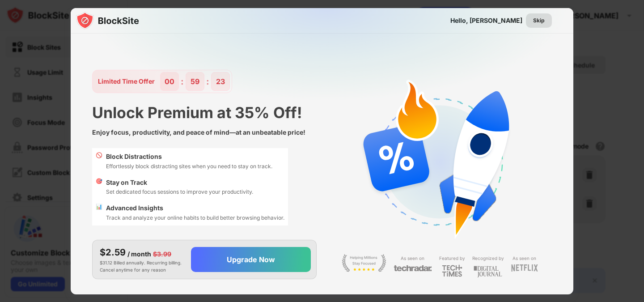  What do you see at coordinates (452, 258) in the screenshot?
I see `div: Featured by` at bounding box center [452, 258].